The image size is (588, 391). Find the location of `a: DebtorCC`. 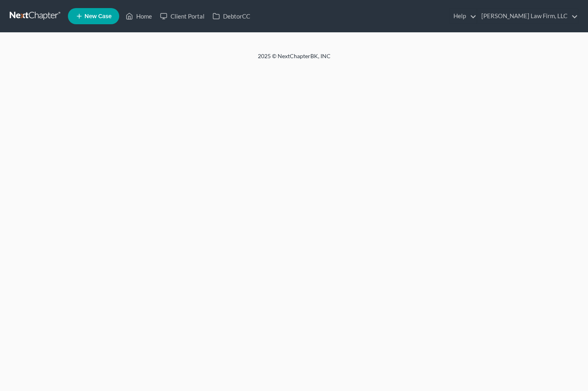

a: DebtorCC is located at coordinates (231, 16).